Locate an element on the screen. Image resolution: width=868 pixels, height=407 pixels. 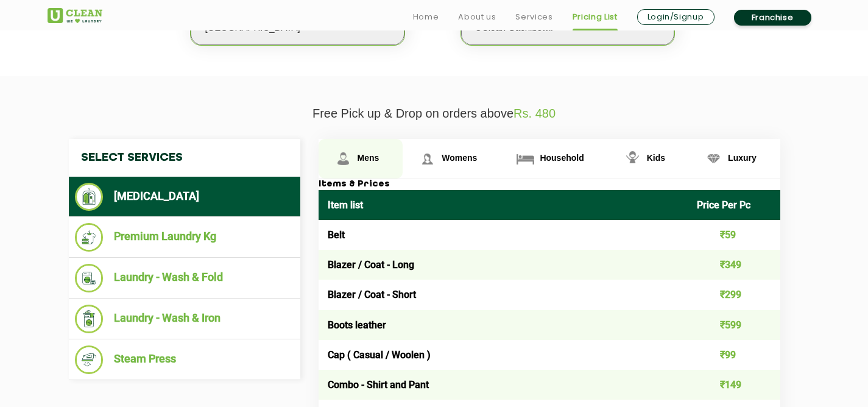
td: Boots leather is located at coordinates (503, 325).